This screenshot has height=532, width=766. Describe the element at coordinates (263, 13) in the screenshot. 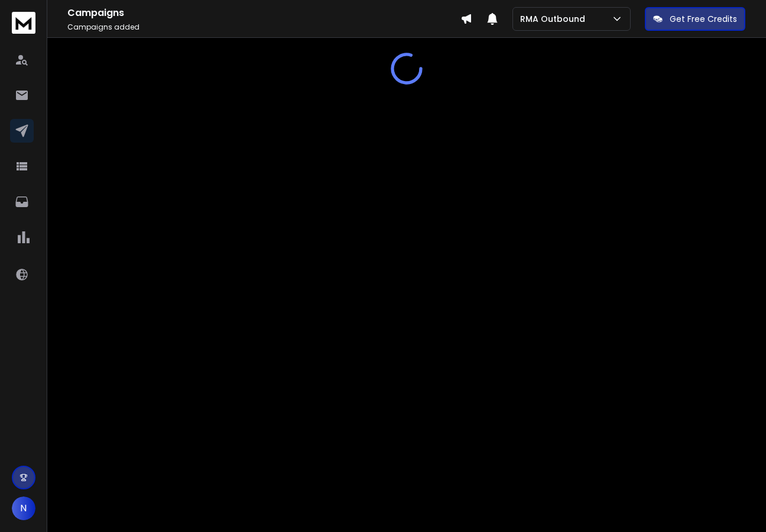

I see `h1: Campaigns` at that location.